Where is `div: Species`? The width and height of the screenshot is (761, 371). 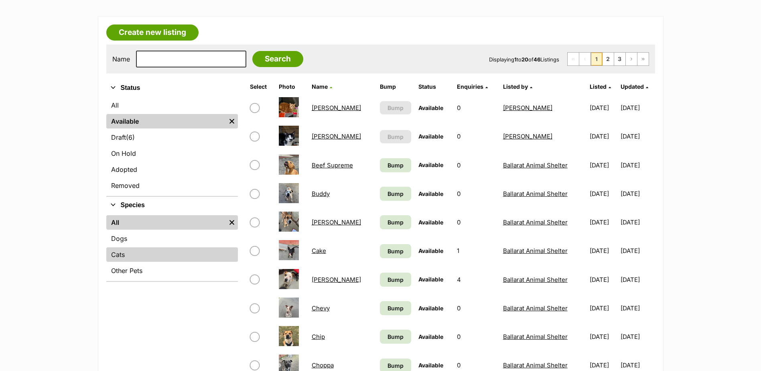
div: Species is located at coordinates (172, 247).